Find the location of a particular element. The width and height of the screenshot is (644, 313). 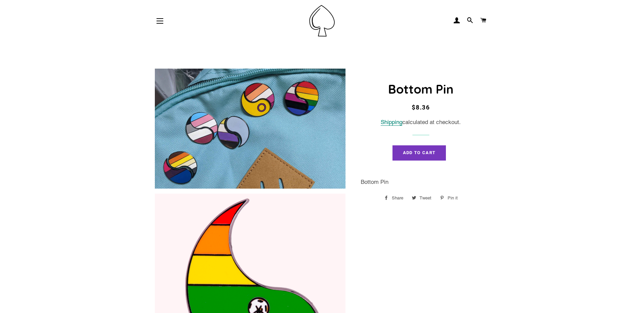

span: Add to Cart is located at coordinates (419, 152).